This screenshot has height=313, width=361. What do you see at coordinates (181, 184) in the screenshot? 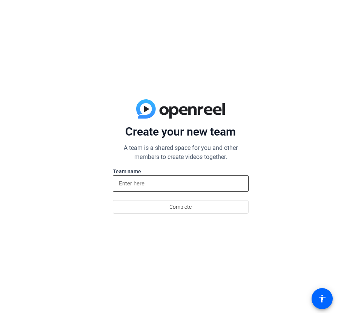
I see `input: Enter here` at bounding box center [181, 184].